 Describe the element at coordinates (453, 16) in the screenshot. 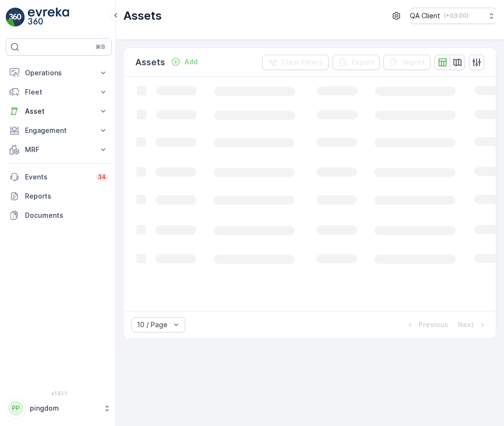

I see `button: QA Client(+03:00)` at that location.